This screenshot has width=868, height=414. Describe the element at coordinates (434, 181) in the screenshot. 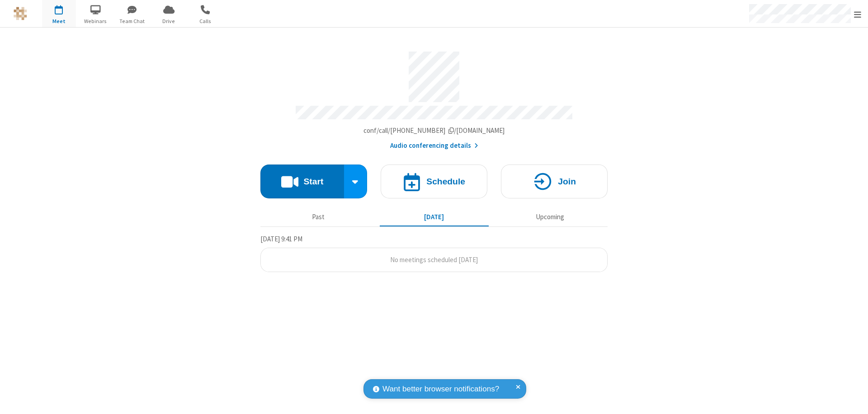

I see `button: Schedule` at that location.